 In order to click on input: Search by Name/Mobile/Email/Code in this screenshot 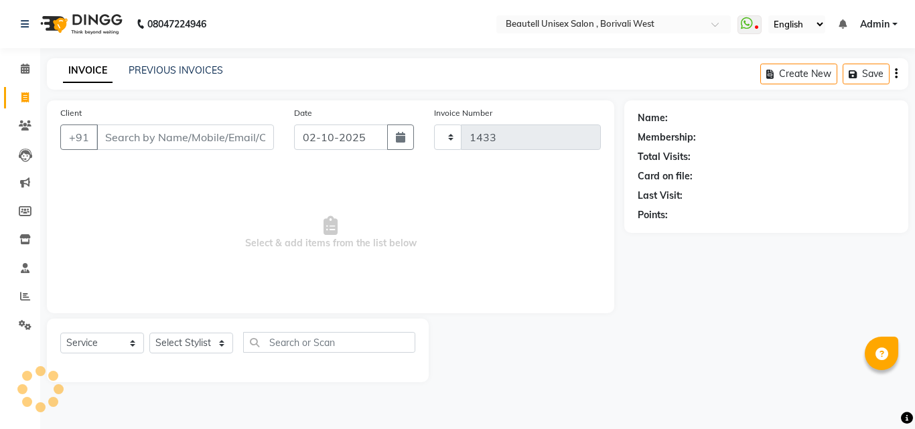, I will do `click(185, 137)`.